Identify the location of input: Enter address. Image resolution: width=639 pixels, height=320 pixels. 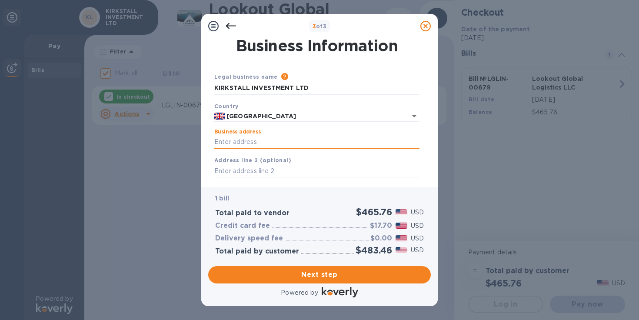
(317, 142).